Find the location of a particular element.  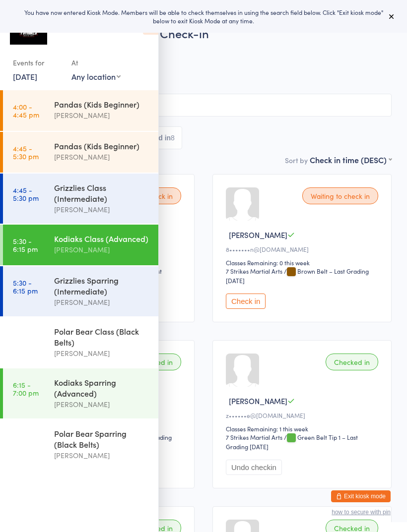

div: Any location is located at coordinates (96, 76).